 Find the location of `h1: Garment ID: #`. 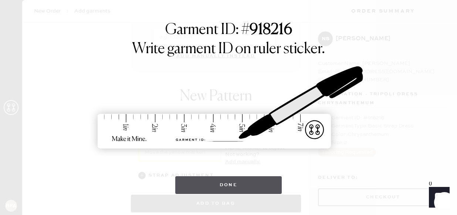

h1: Garment ID: # is located at coordinates (229, 31).